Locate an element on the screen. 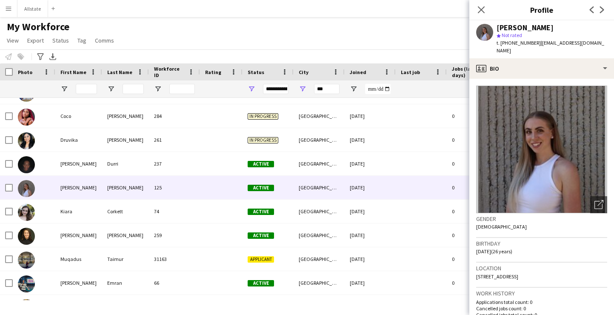 The image size is (614, 315). span: Status is located at coordinates (60, 40).